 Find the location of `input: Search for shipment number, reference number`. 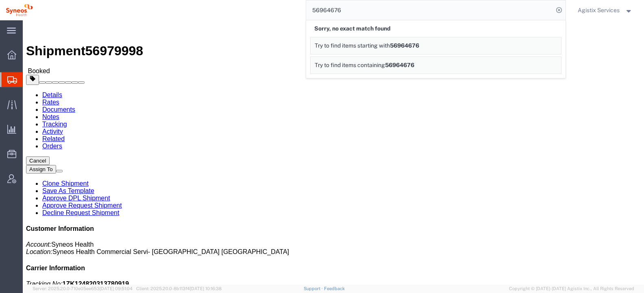

input: Search for shipment number, reference number is located at coordinates (430, 10).